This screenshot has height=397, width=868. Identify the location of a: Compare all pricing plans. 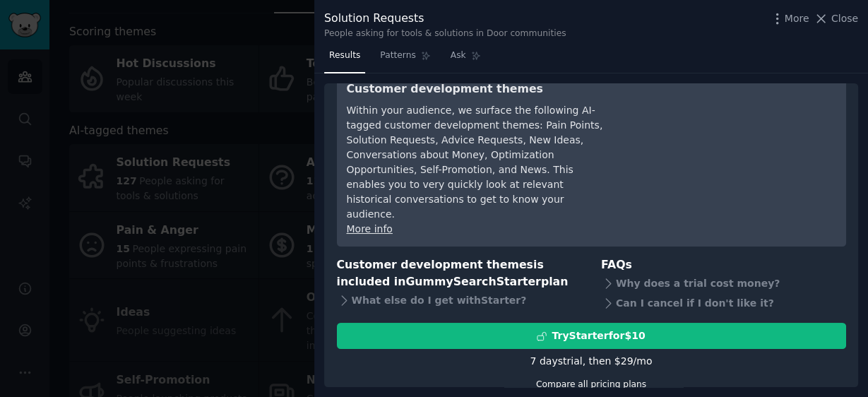
(591, 384).